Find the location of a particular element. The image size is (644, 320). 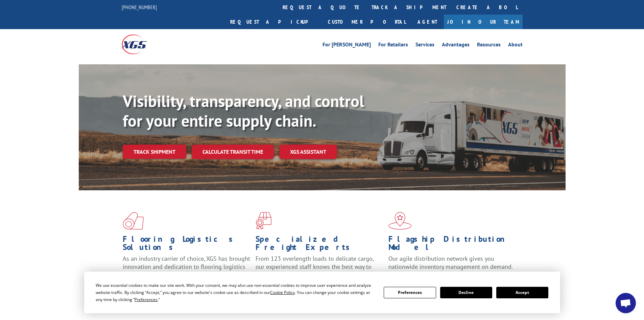

a: Request a pickup is located at coordinates (274, 22).